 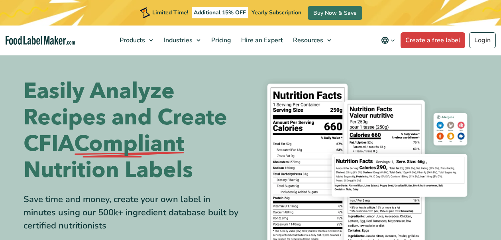 I want to click on span: Industries, so click(x=177, y=40).